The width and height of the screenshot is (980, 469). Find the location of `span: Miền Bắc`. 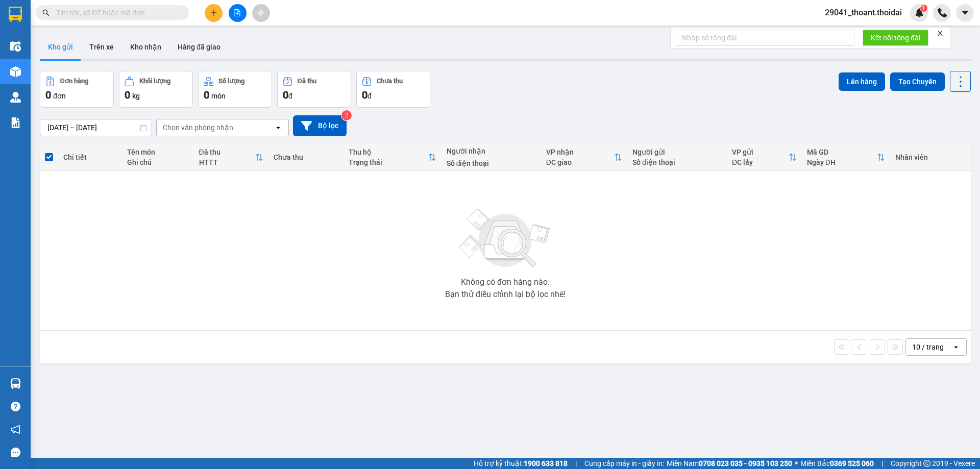

span: Miền Bắc is located at coordinates (837, 463).